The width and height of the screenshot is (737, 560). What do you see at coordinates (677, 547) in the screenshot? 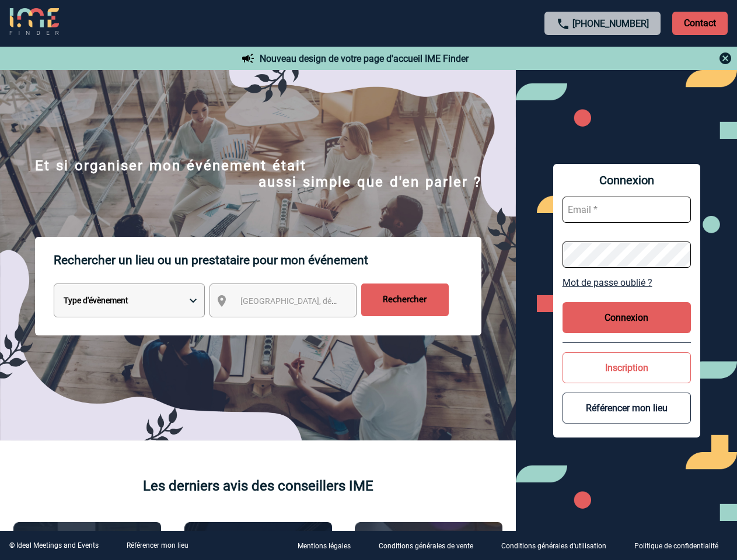
I see `p: Politique de confidentialité` at bounding box center [677, 547].